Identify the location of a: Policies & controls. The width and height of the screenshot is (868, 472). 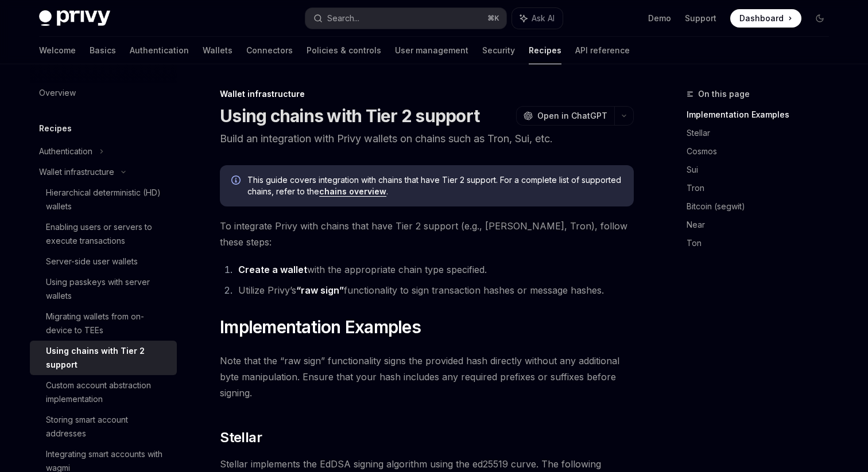
(344, 51).